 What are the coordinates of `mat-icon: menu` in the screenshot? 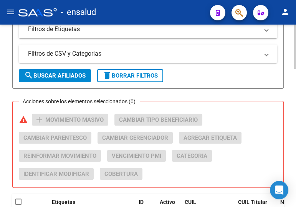 It's located at (11, 12).